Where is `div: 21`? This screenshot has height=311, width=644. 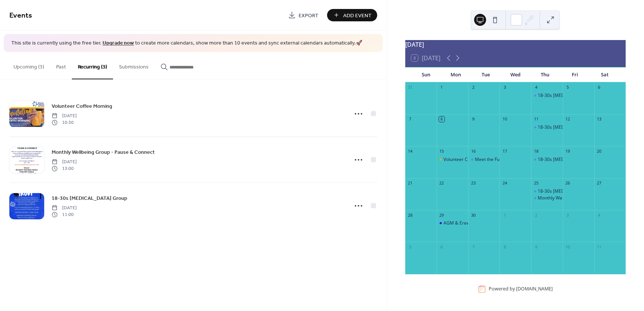 div: 21 is located at coordinates (410, 183).